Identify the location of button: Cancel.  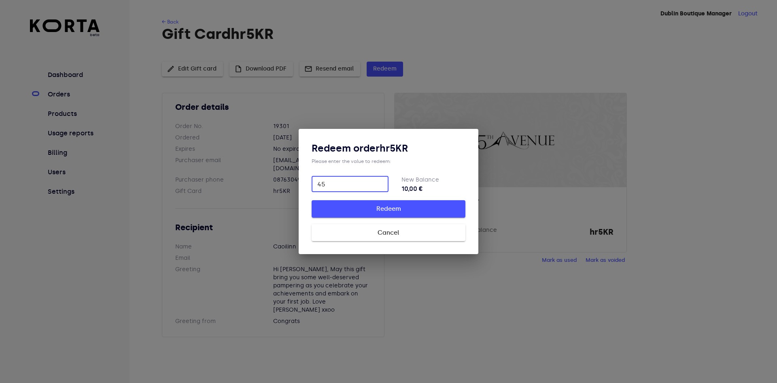
(389, 232).